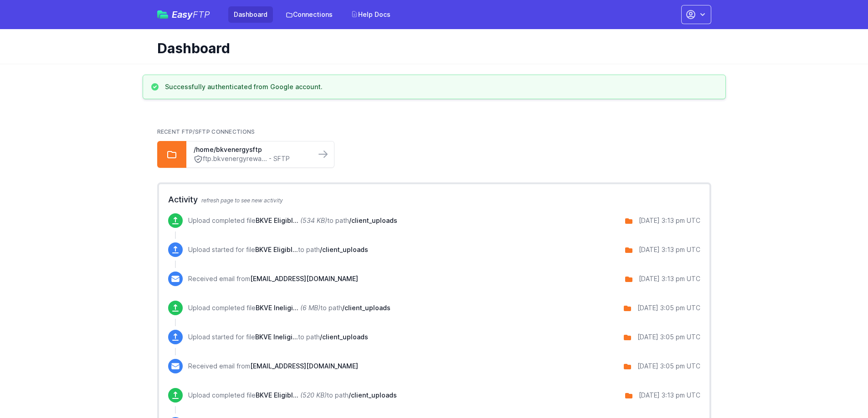 This screenshot has height=418, width=868. Describe the element at coordinates (163, 15) in the screenshot. I see `img: easyftp_logo.png` at that location.